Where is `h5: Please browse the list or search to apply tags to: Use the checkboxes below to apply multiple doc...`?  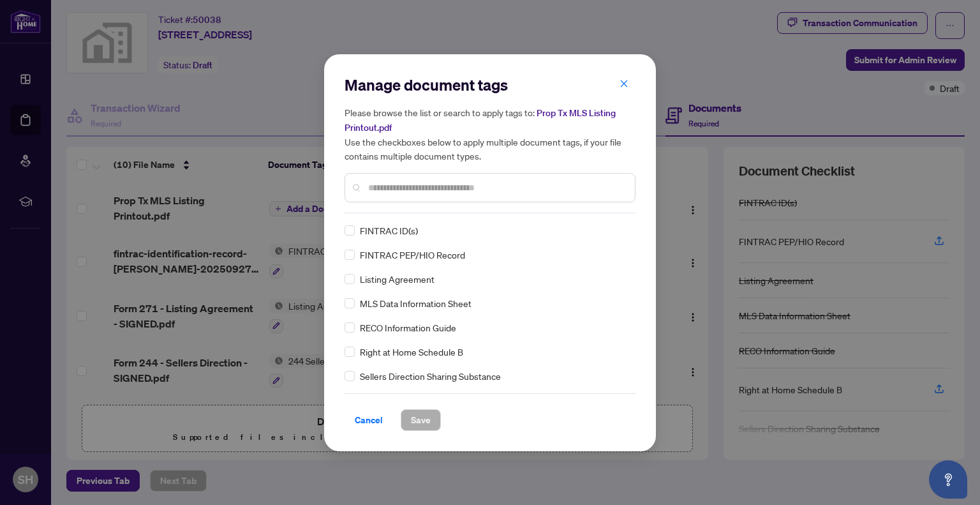 h5: Please browse the list or search to apply tags to: Use the checkboxes below to apply multiple doc... is located at coordinates (490, 134).